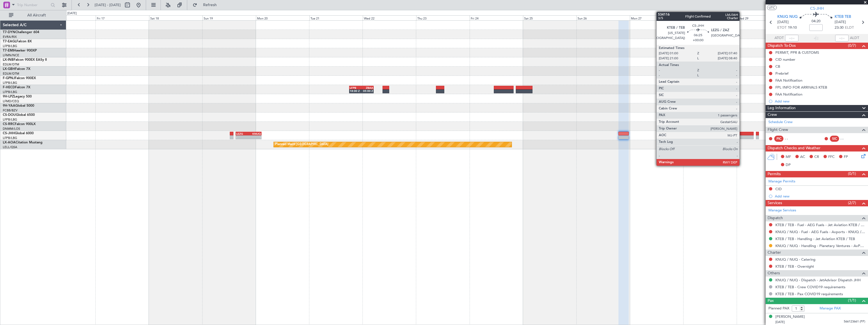 This screenshot has width=868, height=325. Describe the element at coordinates (788, 165) in the screenshot. I see `span: DP` at that location.